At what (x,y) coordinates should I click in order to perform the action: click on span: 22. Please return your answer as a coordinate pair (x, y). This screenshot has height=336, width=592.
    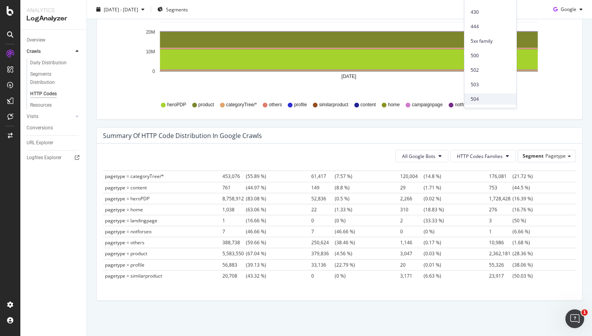
    Looking at the image, I should click on (323, 209).